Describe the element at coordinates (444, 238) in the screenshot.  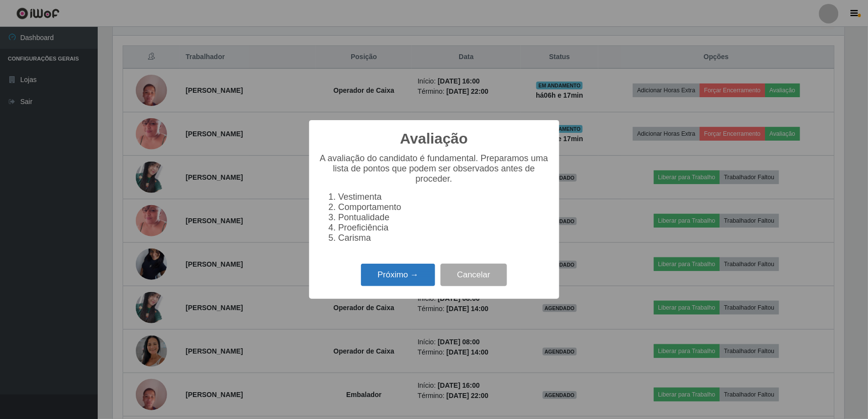
I see `li: Carisma` at that location.